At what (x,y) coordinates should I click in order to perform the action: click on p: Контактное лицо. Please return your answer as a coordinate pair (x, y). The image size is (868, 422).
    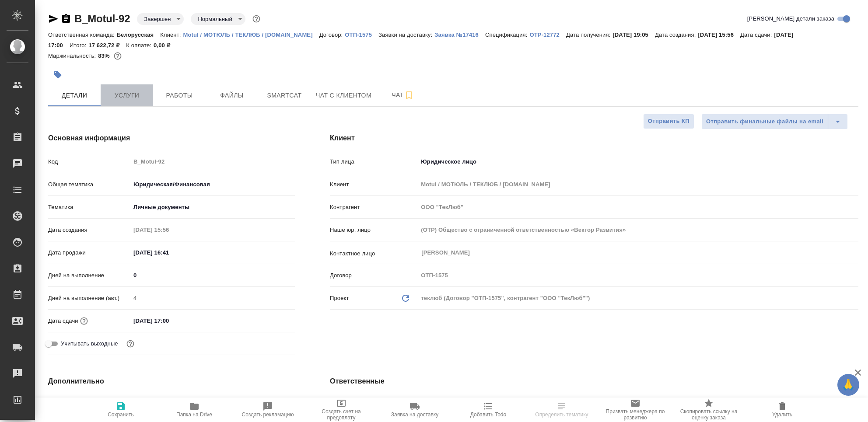
    Looking at the image, I should click on (374, 254).